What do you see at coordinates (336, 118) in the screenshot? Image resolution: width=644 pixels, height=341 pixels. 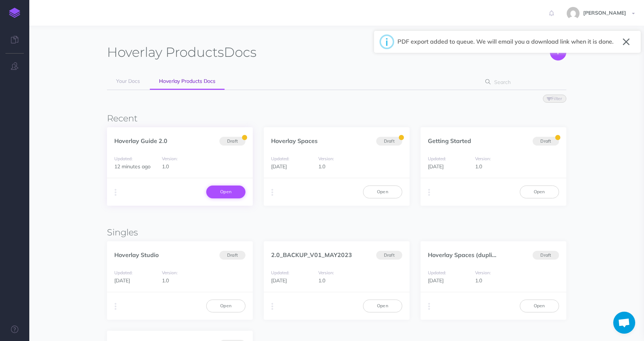 I see `h3: Recent` at bounding box center [336, 118].